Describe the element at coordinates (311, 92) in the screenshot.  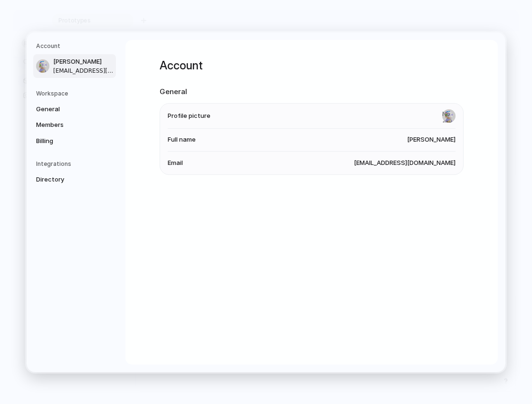
I see `h2: General` at that location.